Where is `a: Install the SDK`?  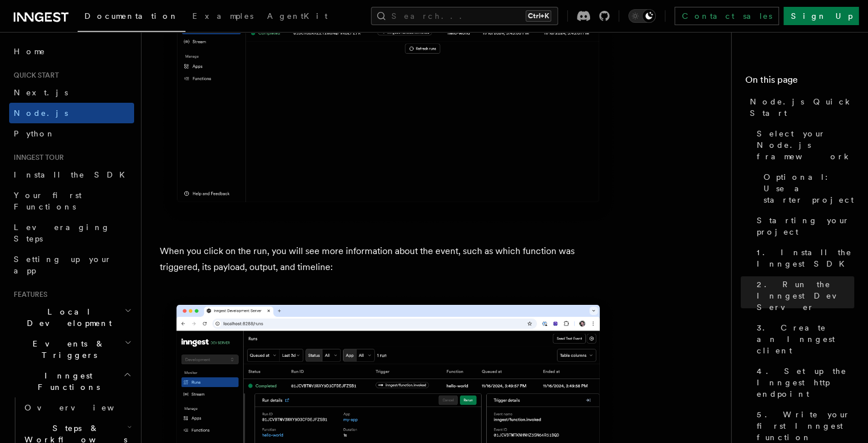 a: Install the SDK is located at coordinates (71, 175).